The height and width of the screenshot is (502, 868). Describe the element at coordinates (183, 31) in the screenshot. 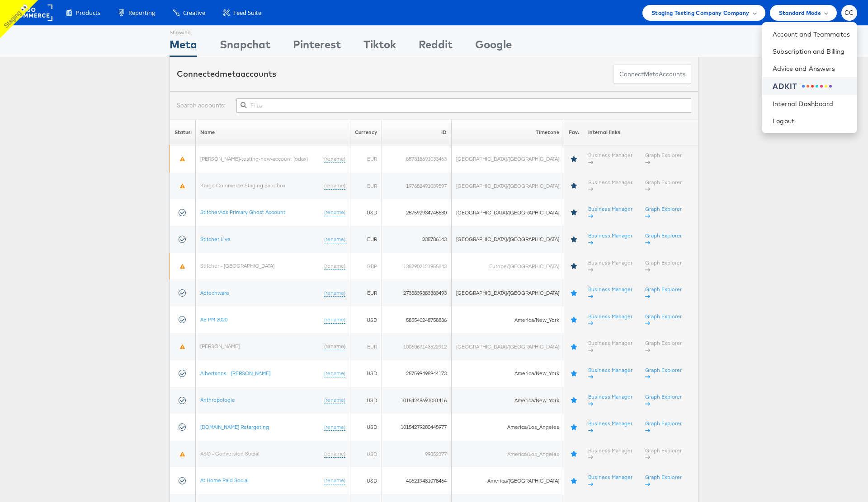

I see `div: Showing` at that location.